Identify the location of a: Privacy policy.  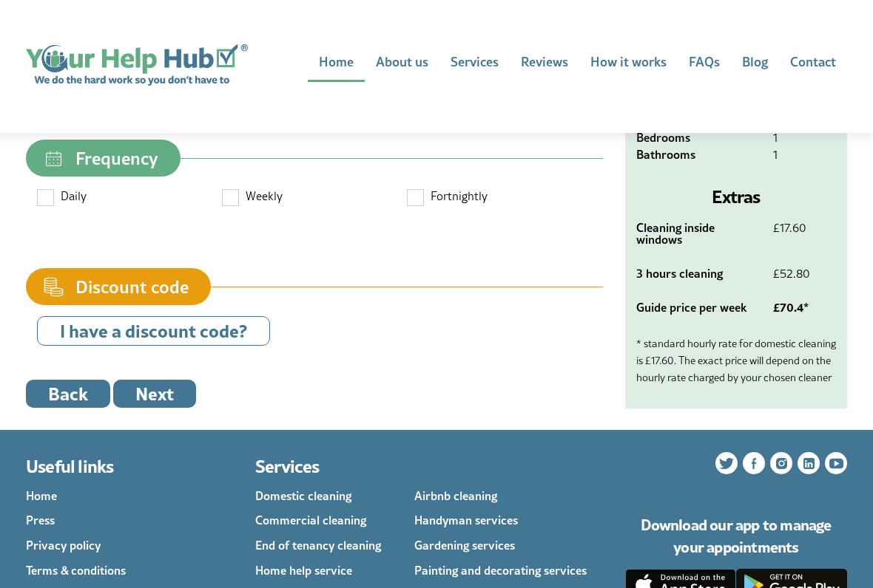
(63, 545).